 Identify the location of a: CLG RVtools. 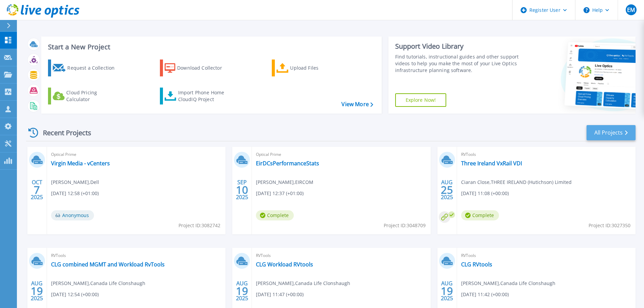
(477, 264).